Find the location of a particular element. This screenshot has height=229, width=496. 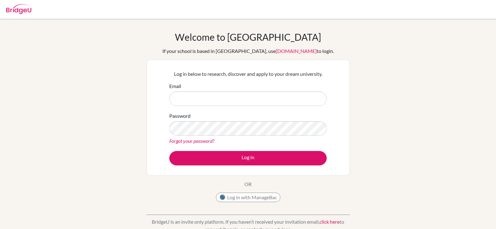

button: Log in with ManageBac is located at coordinates (248, 197).